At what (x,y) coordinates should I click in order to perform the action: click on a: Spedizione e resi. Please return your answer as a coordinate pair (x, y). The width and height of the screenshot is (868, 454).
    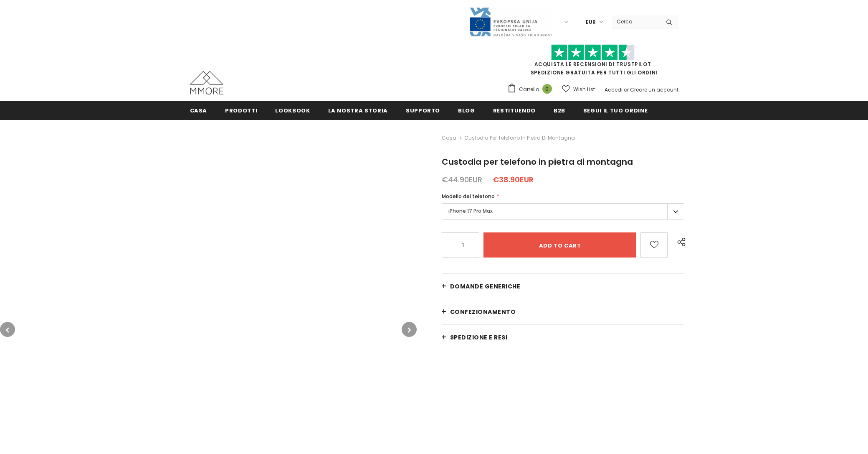
    Looking at the image, I should click on (563, 337).